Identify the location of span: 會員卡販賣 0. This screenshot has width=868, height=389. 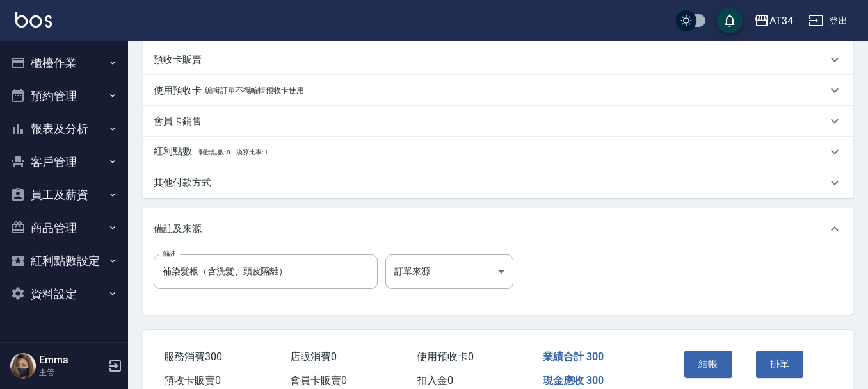
(318, 380).